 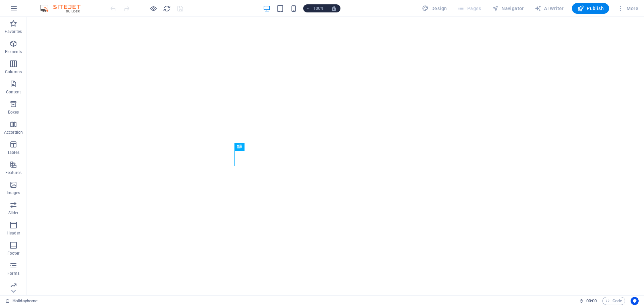 What do you see at coordinates (334, 8) in the screenshot?
I see `i: On resize automatically adjust zoom level to fit chosen device.` at bounding box center [334, 8].